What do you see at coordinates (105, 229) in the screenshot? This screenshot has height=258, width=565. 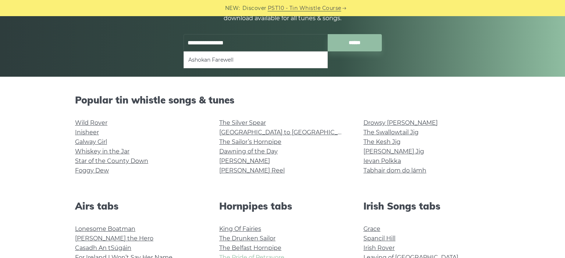 I see `a: Lonesome Boatman` at bounding box center [105, 229].